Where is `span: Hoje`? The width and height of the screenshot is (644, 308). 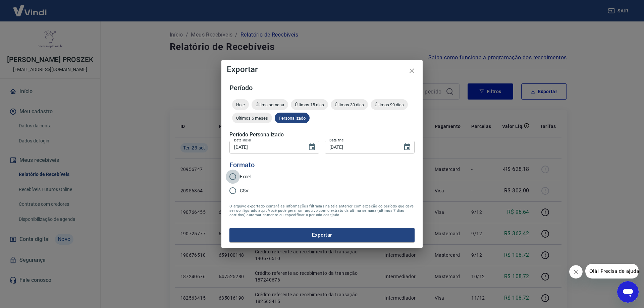 span: Hoje is located at coordinates (241, 104).